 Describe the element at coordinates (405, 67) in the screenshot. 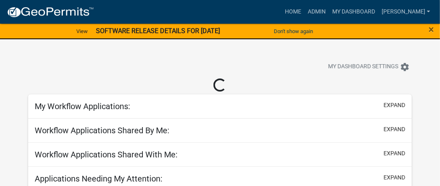

I see `i: settings` at that location.